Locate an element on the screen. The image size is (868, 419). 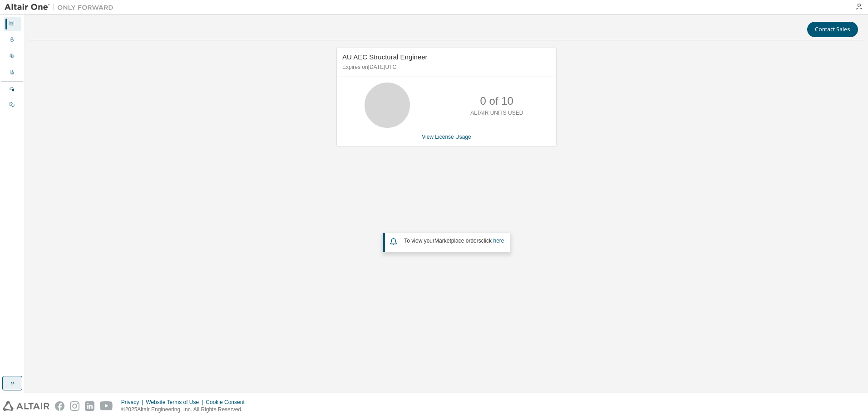
img: youtube.svg is located at coordinates (106, 406).